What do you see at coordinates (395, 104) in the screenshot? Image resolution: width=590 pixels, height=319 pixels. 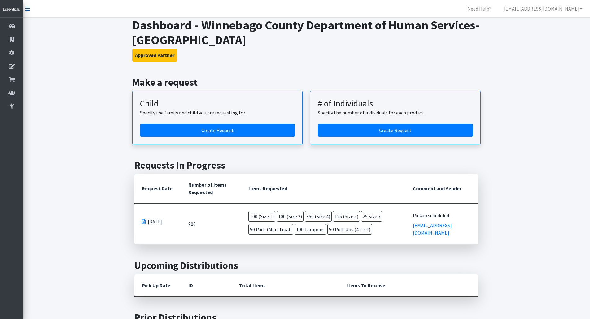 I see `h3: # of Individuals` at bounding box center [395, 104].